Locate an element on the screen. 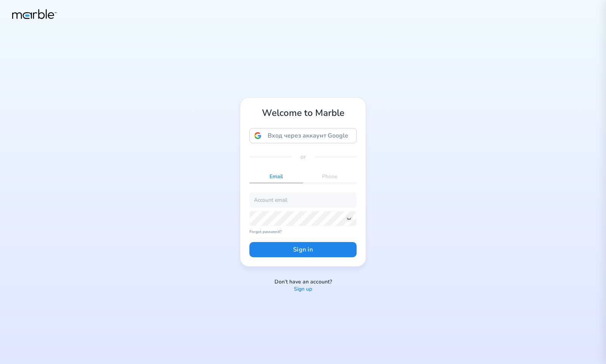 The height and width of the screenshot is (364, 606). div: Вход через аккаунт Google is located at coordinates (303, 136).